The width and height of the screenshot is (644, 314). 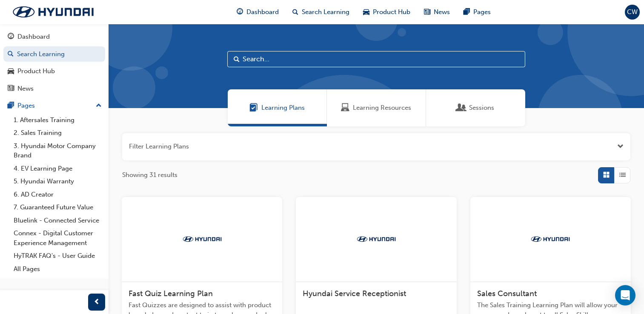 What do you see at coordinates (606, 175) in the screenshot?
I see `span: Grid` at bounding box center [606, 175].